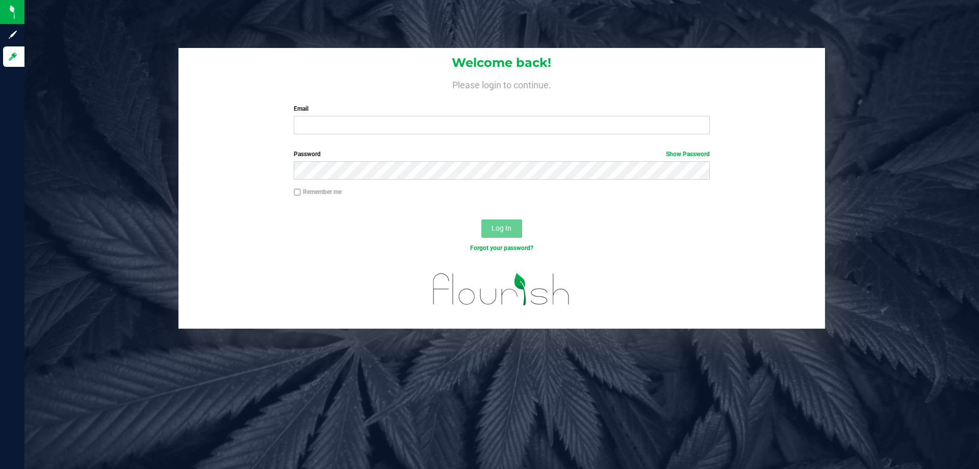 This screenshot has height=469, width=979. I want to click on span: Password, so click(307, 154).